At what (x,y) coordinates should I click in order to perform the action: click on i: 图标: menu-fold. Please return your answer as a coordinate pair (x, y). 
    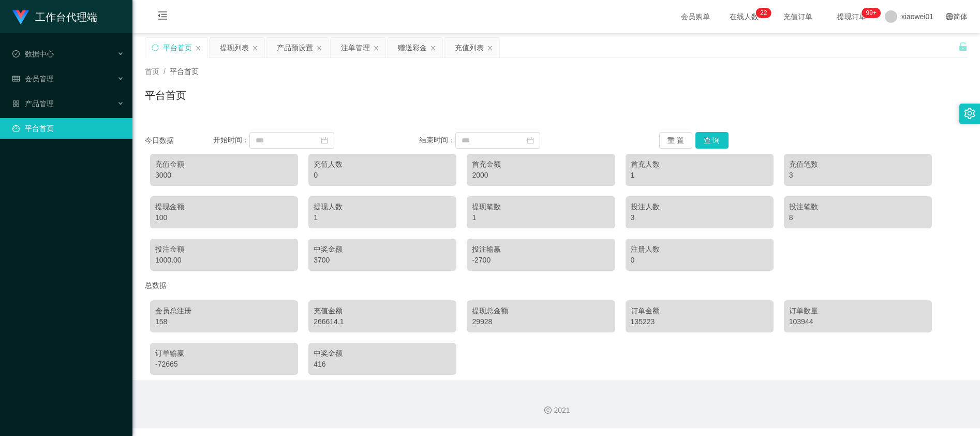
    Looking at the image, I should click on (163, 17).